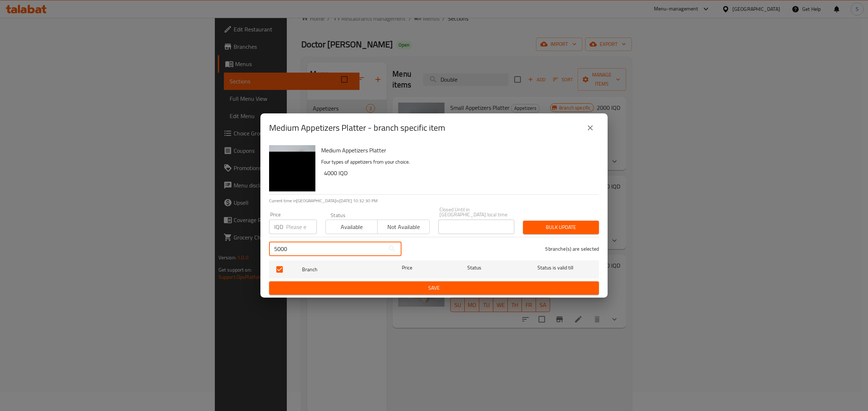  I want to click on span: Status is valid till, so click(555, 267).